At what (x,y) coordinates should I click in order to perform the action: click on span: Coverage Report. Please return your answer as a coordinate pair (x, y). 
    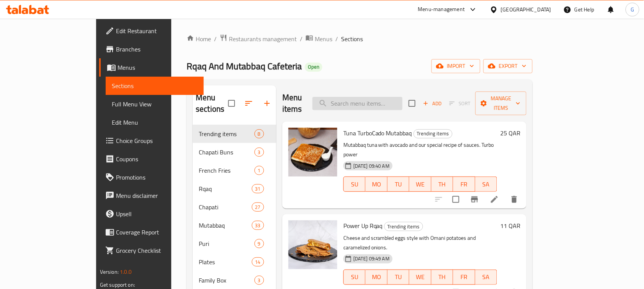
    Looking at the image, I should click on (157, 232).